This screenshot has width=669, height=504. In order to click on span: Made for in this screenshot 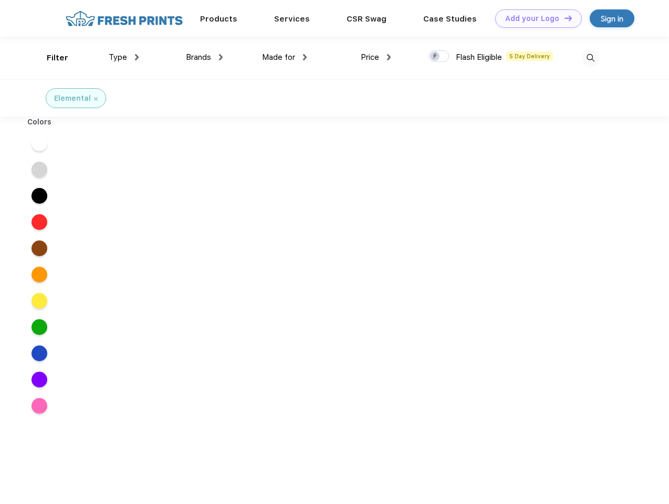, I will do `click(278, 57)`.